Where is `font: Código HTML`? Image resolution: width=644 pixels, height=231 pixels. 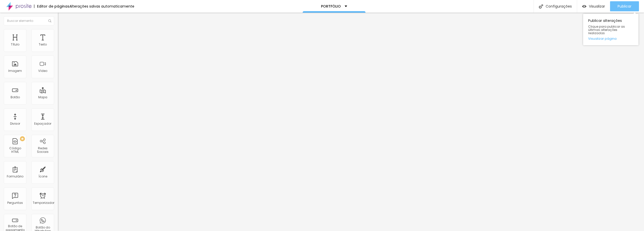 font: Código HTML is located at coordinates (15, 150).